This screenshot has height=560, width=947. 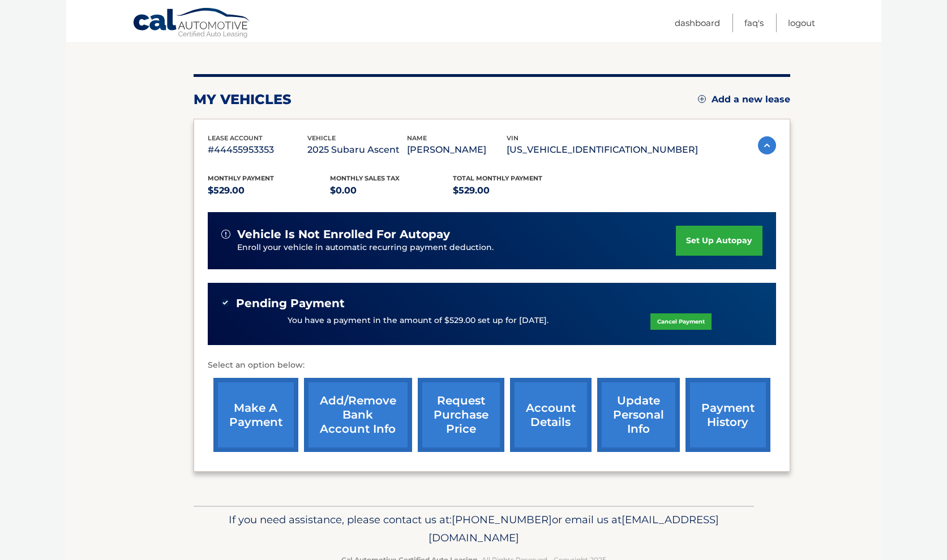 What do you see at coordinates (767, 145) in the screenshot?
I see `img: accordion-active.svg` at bounding box center [767, 145].